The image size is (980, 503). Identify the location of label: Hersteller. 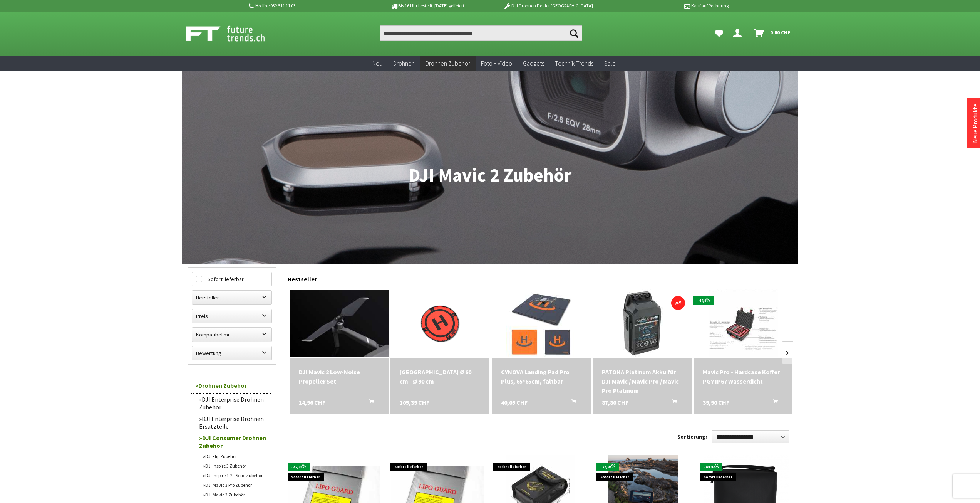
(232, 298).